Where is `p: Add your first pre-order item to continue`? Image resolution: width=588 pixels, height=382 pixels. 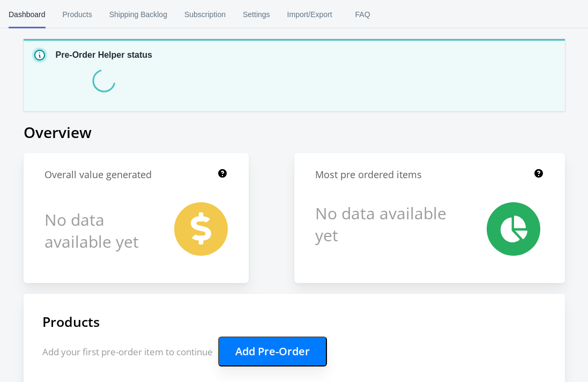
p: Add your first pre-order item to continue is located at coordinates (294, 351).